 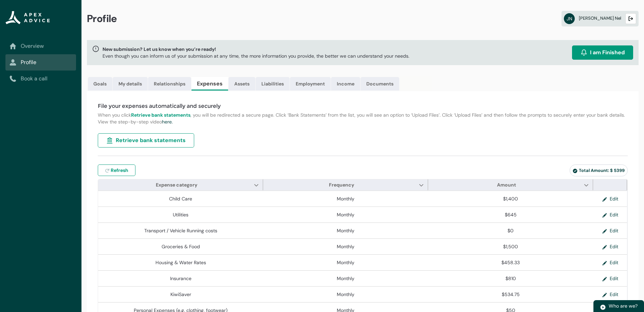 What do you see at coordinates (181, 263) in the screenshot?
I see `lightning-base-formatted-text: Housing & Water Rates` at bounding box center [181, 263].